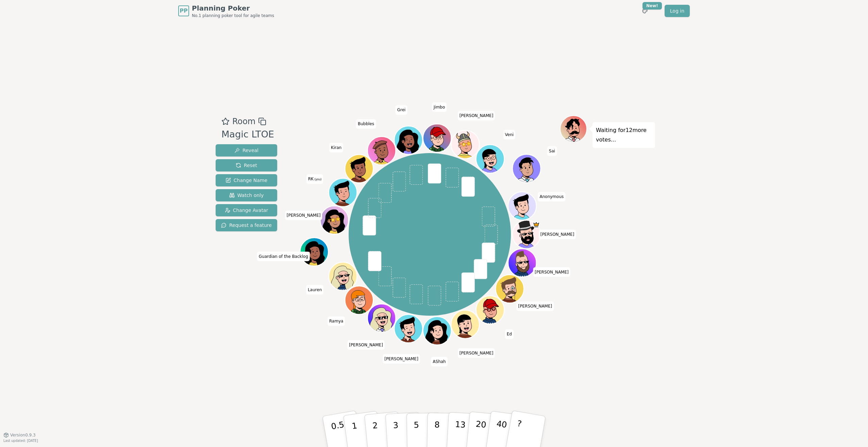 This screenshot has width=868, height=447. I want to click on div: New!, so click(652, 6).